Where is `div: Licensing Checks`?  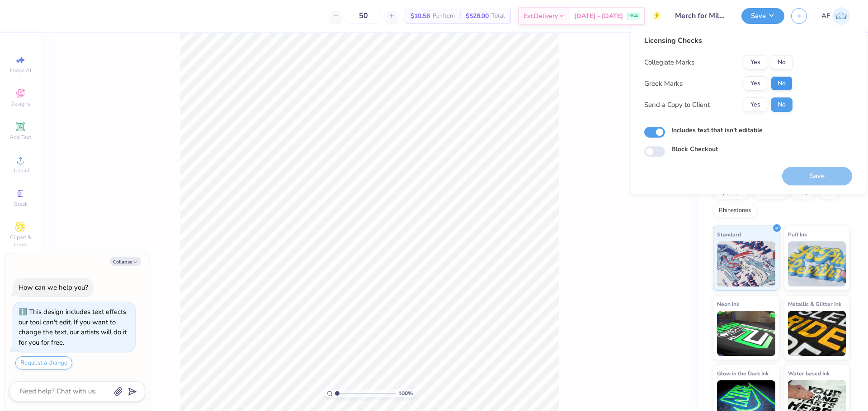
div: Licensing Checks is located at coordinates (718, 41).